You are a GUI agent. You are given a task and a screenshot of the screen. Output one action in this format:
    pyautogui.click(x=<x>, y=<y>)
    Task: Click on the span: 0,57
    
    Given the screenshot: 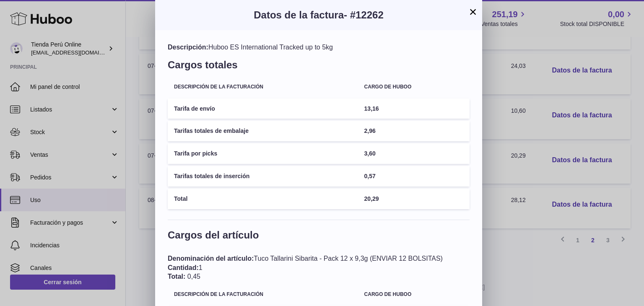 What is the action you would take?
    pyautogui.click(x=370, y=176)
    